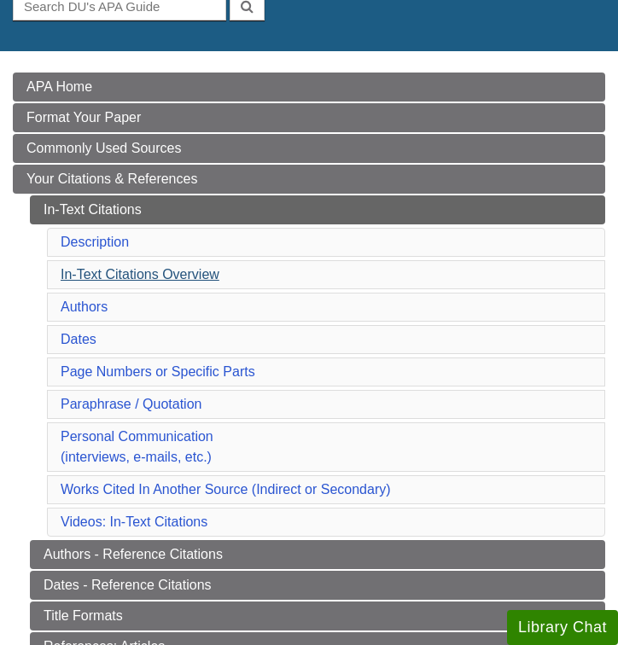 Image resolution: width=618 pixels, height=645 pixels. What do you see at coordinates (318, 586) in the screenshot?
I see `a: Dates - Reference Citations` at bounding box center [318, 586].